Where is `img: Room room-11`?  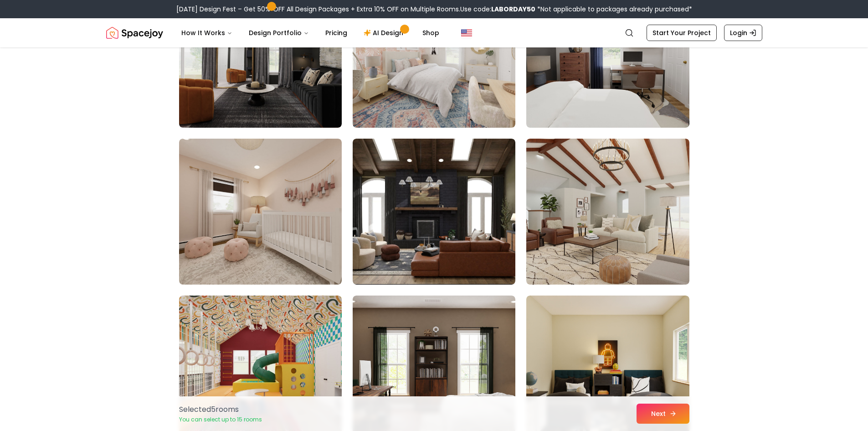 img: Room room-11 is located at coordinates (434, 212).